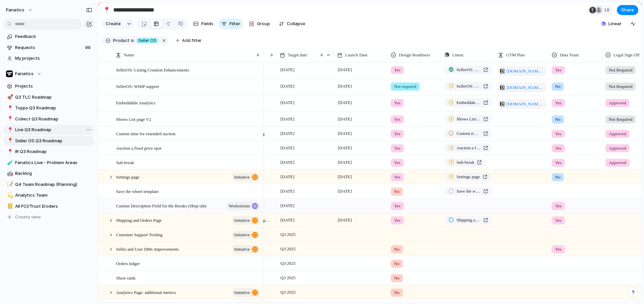 This screenshot has height=304, width=644. Describe the element at coordinates (468, 86) in the screenshot. I see `span: SellerOS: WHIP support` at that location.